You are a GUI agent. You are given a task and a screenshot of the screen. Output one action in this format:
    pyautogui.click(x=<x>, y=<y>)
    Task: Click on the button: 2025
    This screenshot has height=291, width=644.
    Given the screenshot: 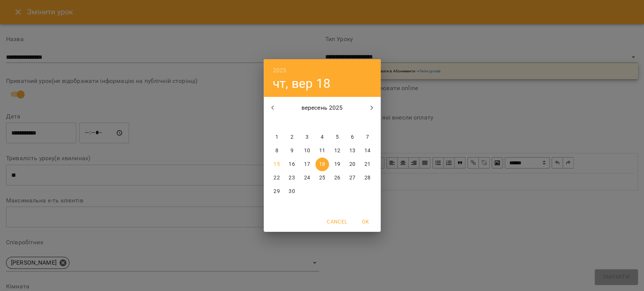 What is the action you would take?
    pyautogui.click(x=280, y=70)
    